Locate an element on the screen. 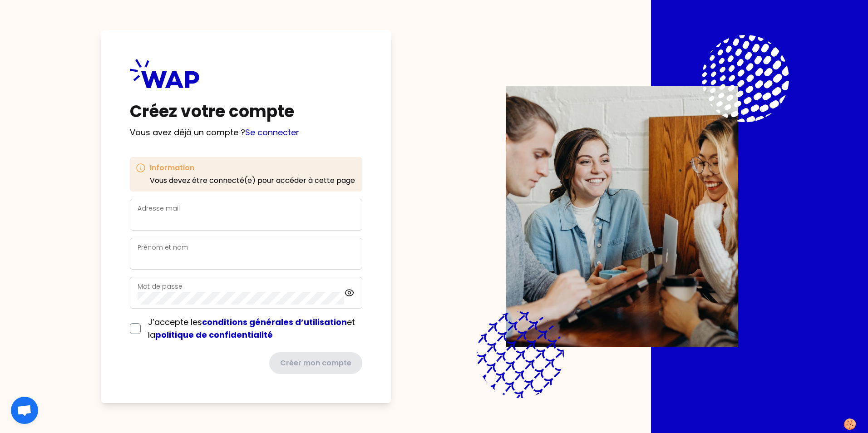 The image size is (868, 433). button: Créer mon compte is located at coordinates (316, 363).